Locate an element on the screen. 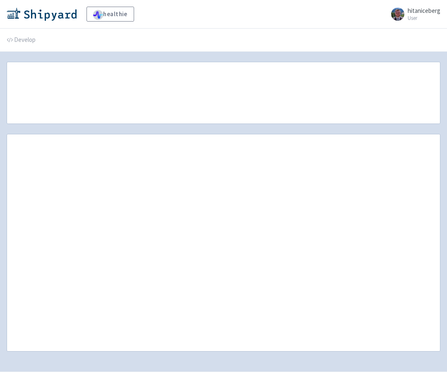  small: User is located at coordinates (424, 18).